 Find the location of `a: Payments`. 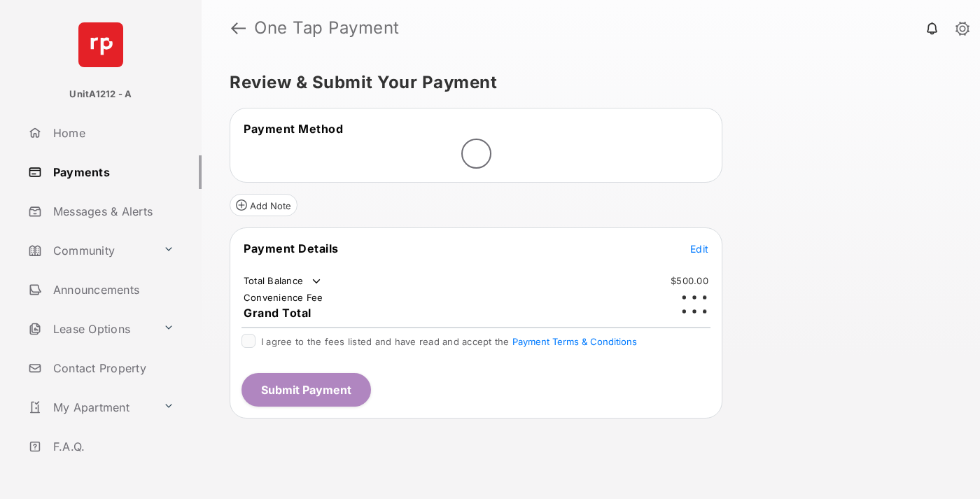

a: Payments is located at coordinates (112, 172).